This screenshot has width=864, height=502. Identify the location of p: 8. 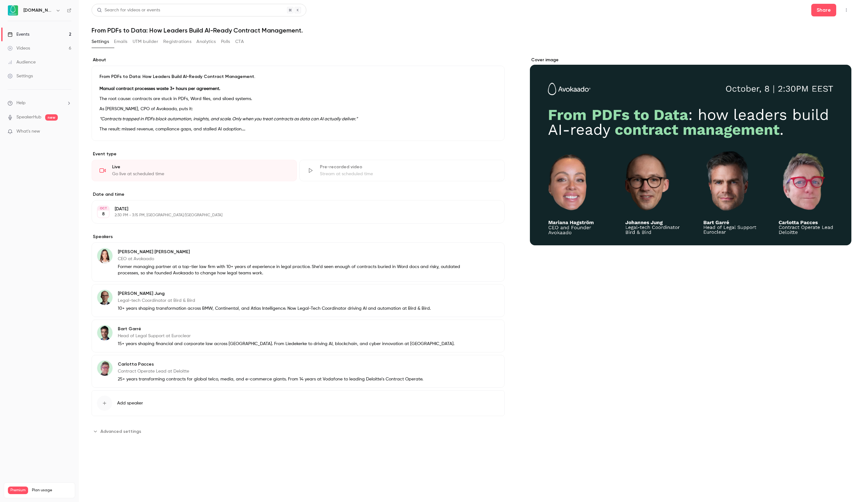
(103, 214).